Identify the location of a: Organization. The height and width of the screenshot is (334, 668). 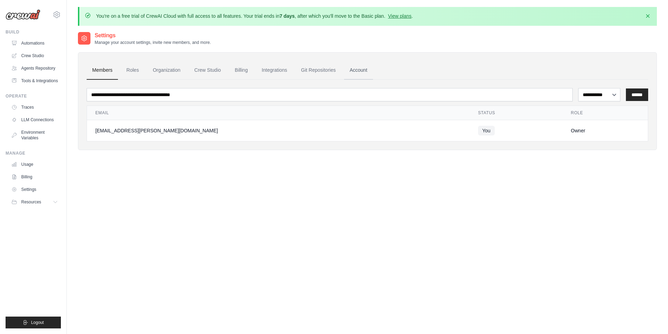
(166, 70).